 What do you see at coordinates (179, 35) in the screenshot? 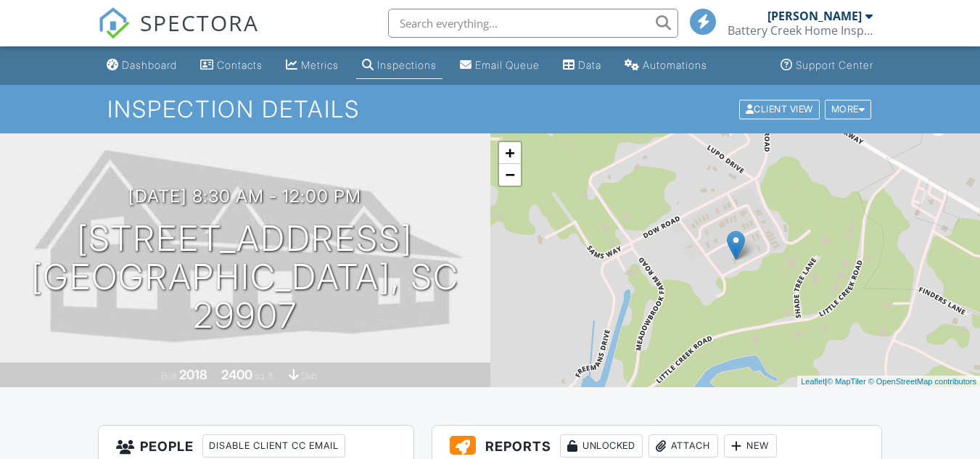
I see `a: SPECTORA` at bounding box center [179, 35].